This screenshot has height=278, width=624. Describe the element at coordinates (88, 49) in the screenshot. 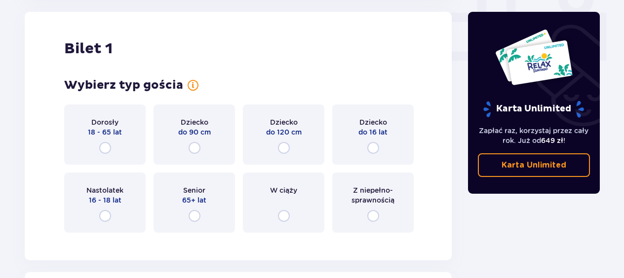

I see `h2: Bilet 1` at that location.